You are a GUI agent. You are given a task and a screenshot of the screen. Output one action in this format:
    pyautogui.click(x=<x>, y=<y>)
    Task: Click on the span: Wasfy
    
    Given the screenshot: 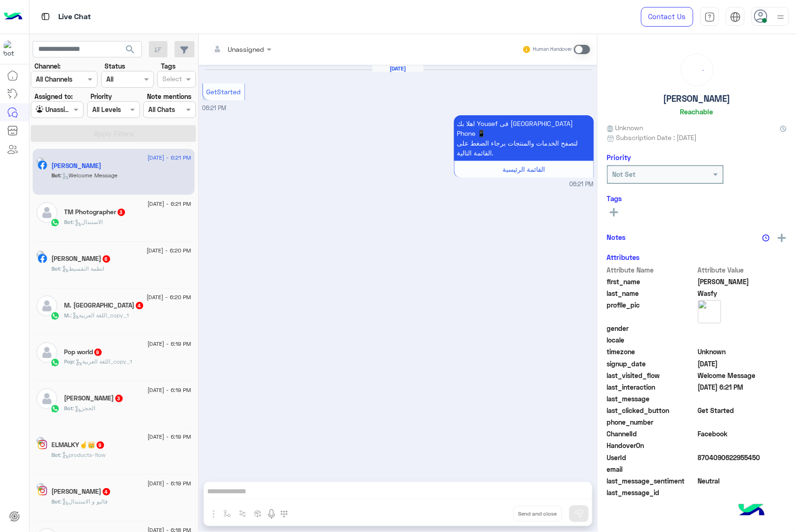 What is the action you would take?
    pyautogui.click(x=742, y=293)
    